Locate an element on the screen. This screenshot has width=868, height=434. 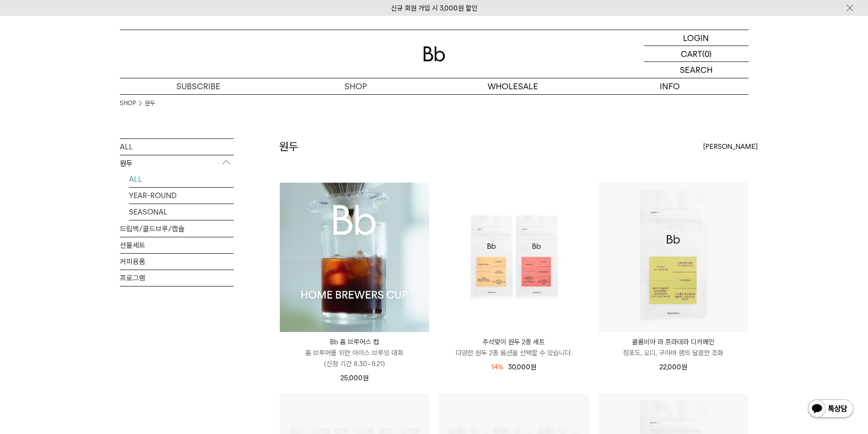
p: 추석맞이 원두 2종 세트 is located at coordinates (514, 342).